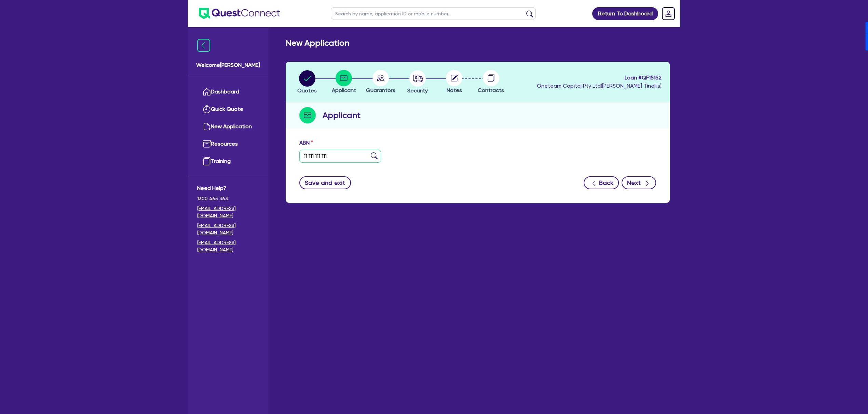 The height and width of the screenshot is (414, 868). I want to click on button: Quotes, so click(307, 83).